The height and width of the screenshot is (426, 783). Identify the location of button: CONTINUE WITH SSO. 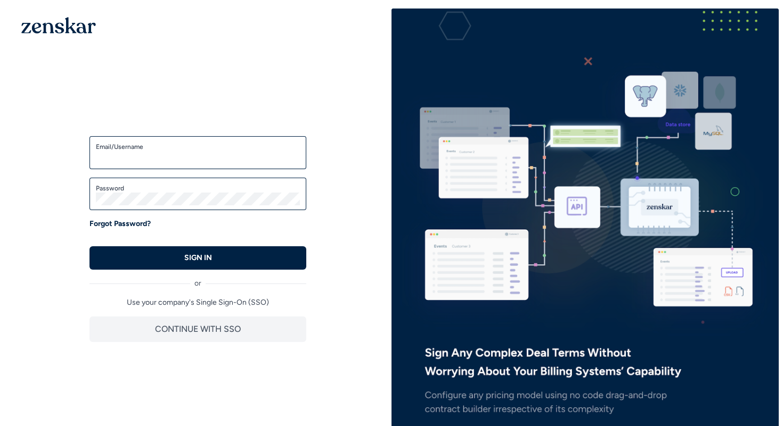
(198, 330).